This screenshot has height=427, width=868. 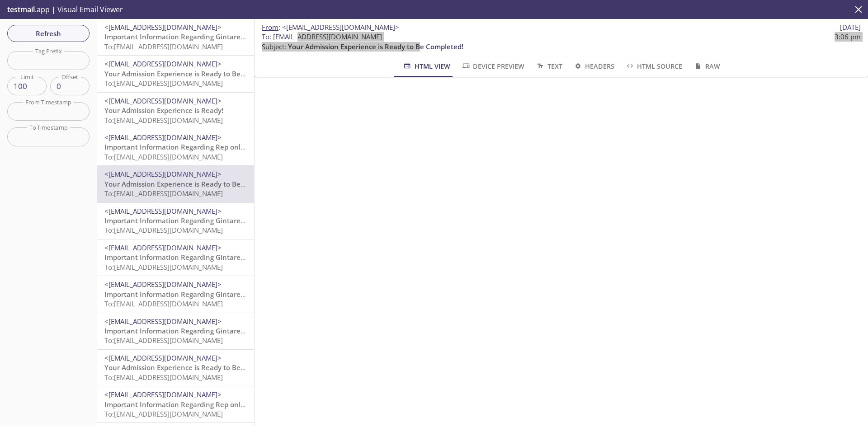 What do you see at coordinates (548, 66) in the screenshot?
I see `span: Text` at bounding box center [548, 66].